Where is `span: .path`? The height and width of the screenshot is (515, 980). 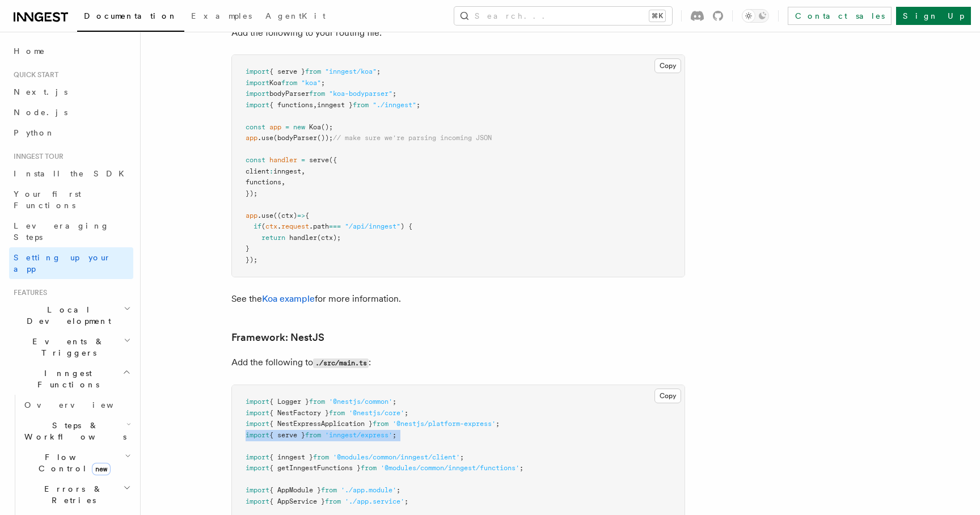 span: .path is located at coordinates (319, 226).